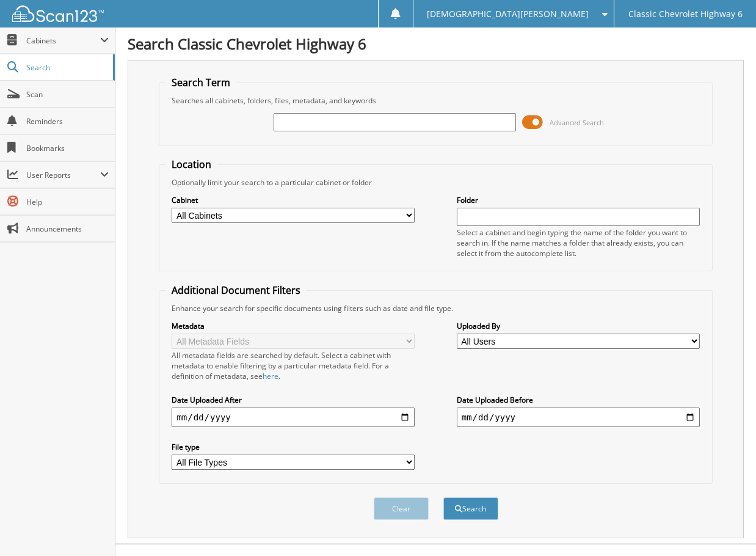 The height and width of the screenshot is (556, 756). What do you see at coordinates (68, 202) in the screenshot?
I see `span: Help` at bounding box center [68, 202].